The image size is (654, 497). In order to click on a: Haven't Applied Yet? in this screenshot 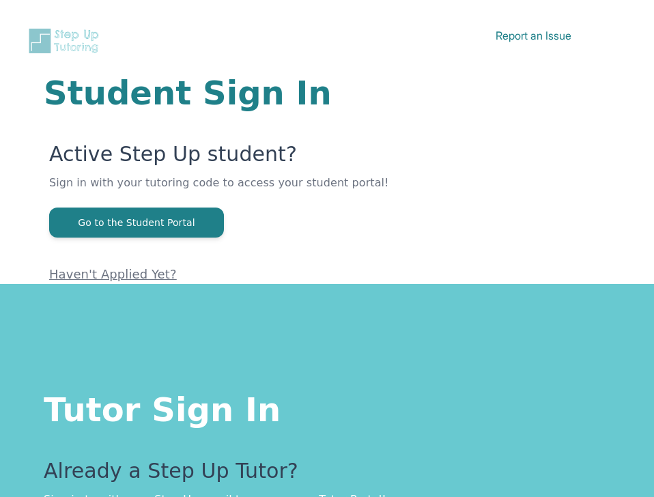, I will do `click(113, 274)`.